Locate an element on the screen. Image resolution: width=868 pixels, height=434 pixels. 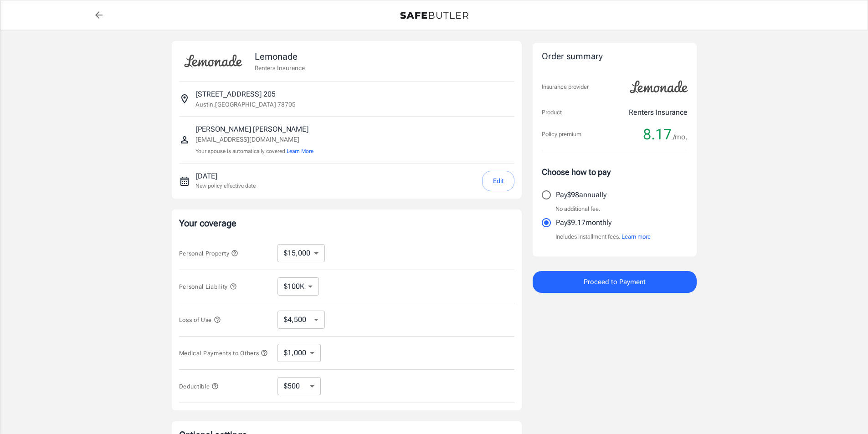
p: Policy premium is located at coordinates (561, 134).